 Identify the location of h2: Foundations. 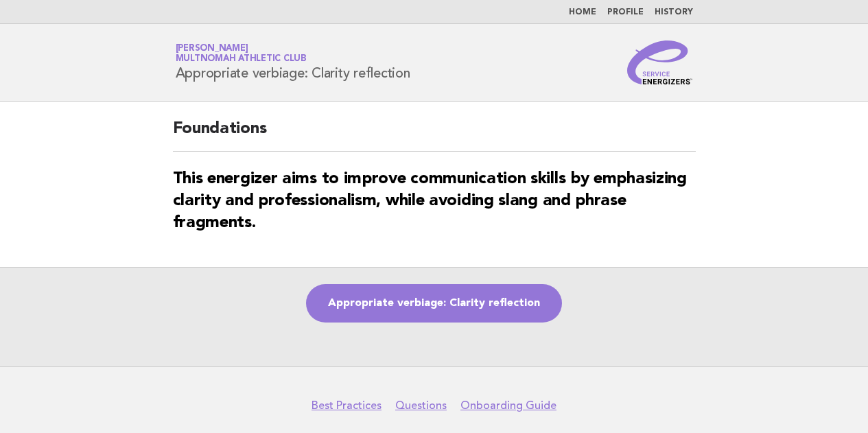
(434, 135).